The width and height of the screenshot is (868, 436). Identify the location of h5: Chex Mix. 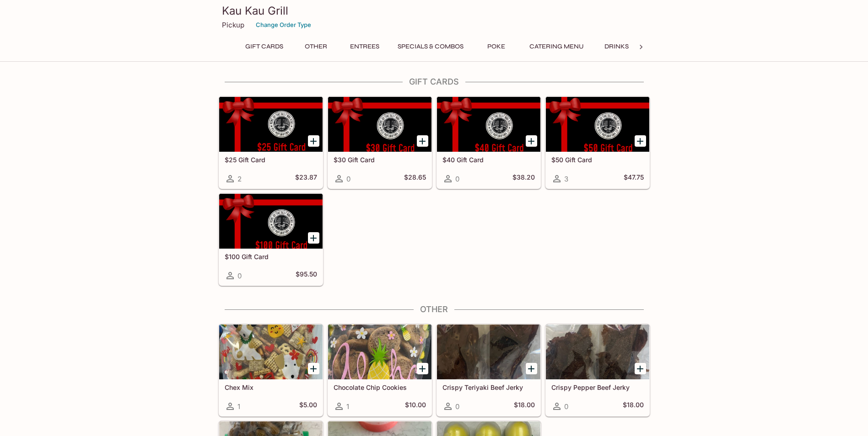
(271, 387).